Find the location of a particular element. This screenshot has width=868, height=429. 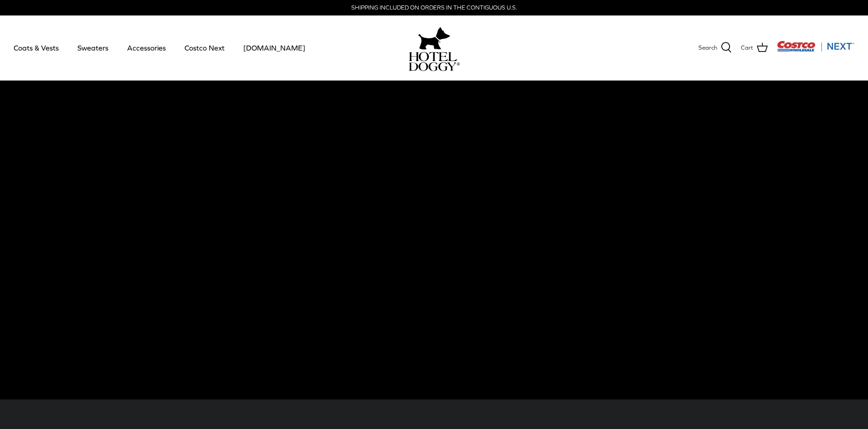

a: Accessories is located at coordinates (146, 48).